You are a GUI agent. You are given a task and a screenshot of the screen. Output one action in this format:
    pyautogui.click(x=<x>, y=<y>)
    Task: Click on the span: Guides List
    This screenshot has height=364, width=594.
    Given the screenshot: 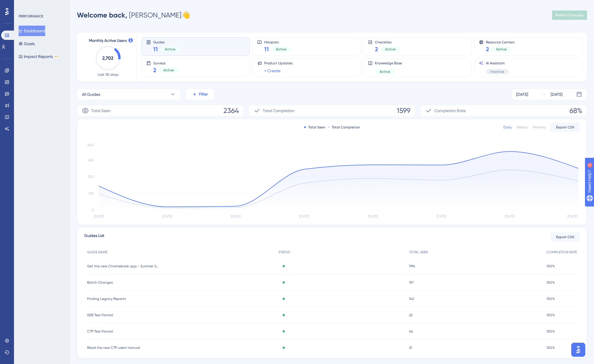 What is the action you would take?
    pyautogui.click(x=94, y=237)
    